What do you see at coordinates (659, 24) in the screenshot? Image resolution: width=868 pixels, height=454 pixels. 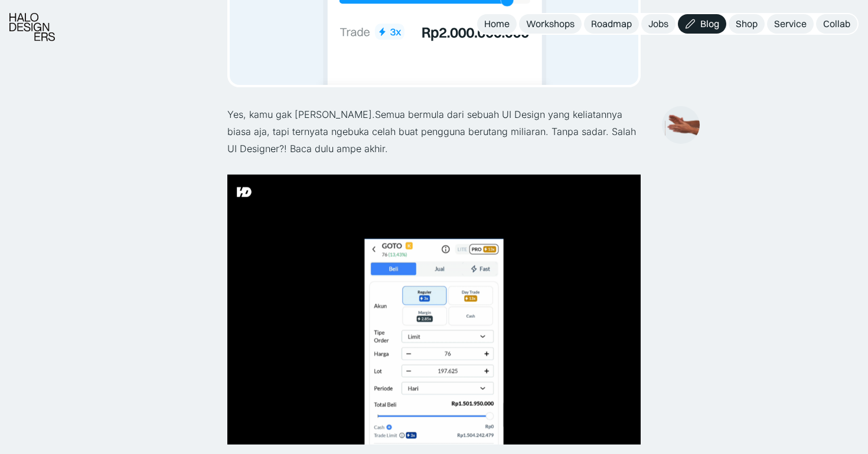 I see `div: Jobs` at bounding box center [659, 24].